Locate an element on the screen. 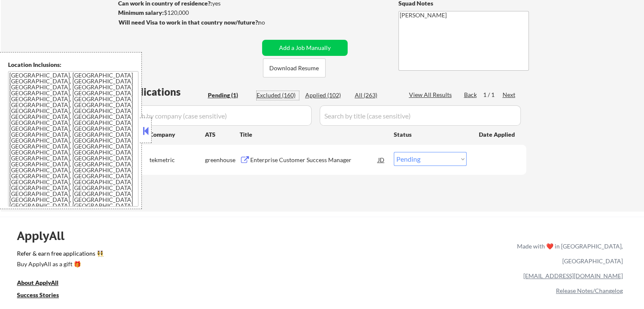 Image resolution: width=644 pixels, height=309 pixels. div: Company is located at coordinates (177, 134).